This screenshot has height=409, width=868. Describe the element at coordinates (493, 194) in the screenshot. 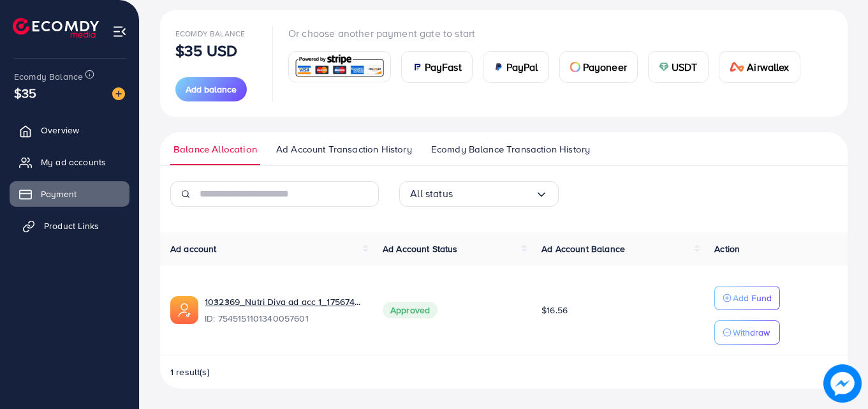

I see `input: Search for option` at that location.